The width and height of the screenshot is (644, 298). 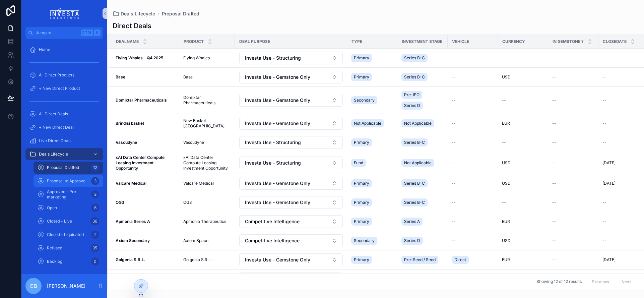 I want to click on span: Competitive Intelligence, so click(x=272, y=241).